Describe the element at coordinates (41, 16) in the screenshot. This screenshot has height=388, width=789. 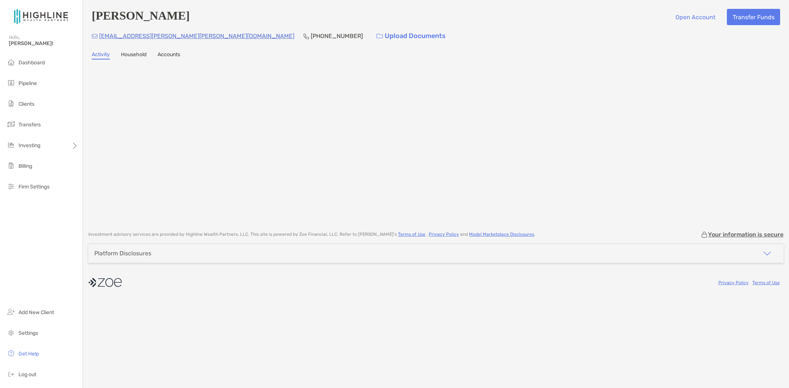
I see `img: Zoe Logo` at that location.